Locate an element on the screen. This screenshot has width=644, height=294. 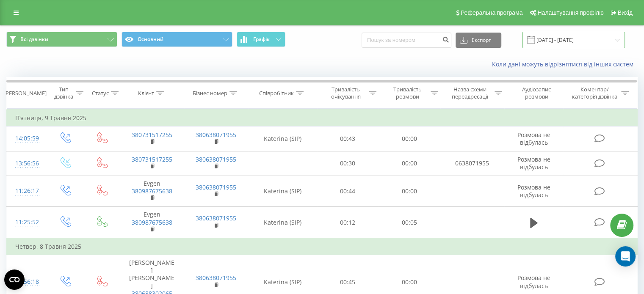
td: П’ятниця, 9 Травня 2025 is located at coordinates (322, 118).